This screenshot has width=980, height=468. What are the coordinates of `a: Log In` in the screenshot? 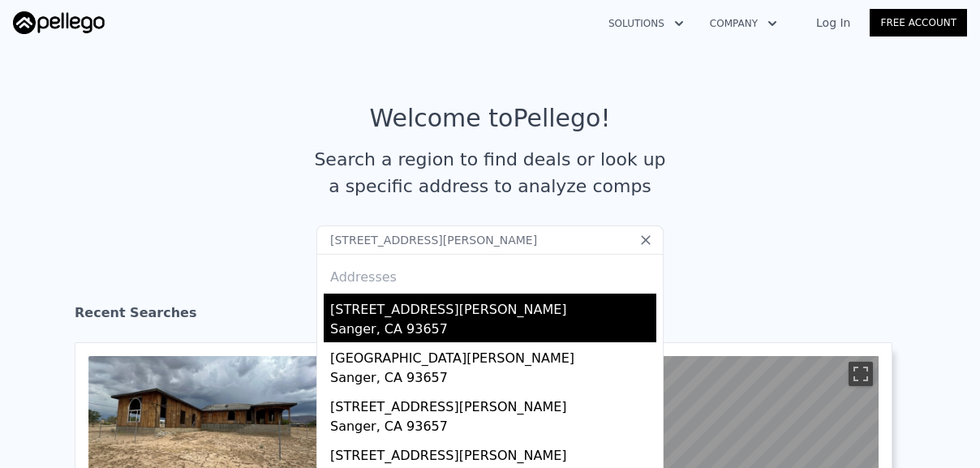 It's located at (834, 23).